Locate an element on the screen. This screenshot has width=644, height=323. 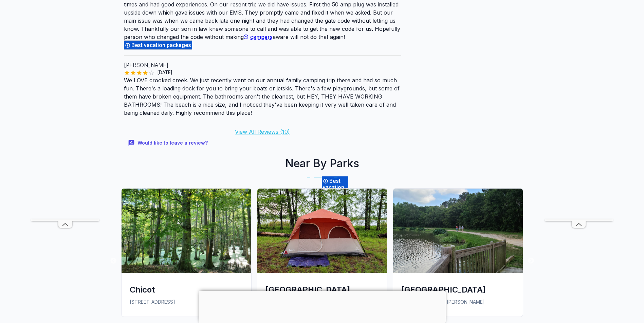
img: Lakeview Park & Beach is located at coordinates (458, 231).